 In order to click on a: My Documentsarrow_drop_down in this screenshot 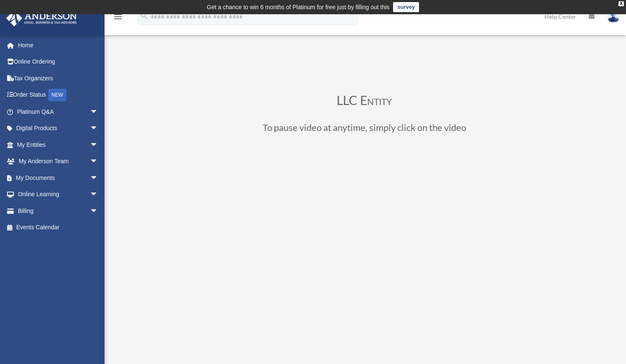, I will do `click(58, 178)`.